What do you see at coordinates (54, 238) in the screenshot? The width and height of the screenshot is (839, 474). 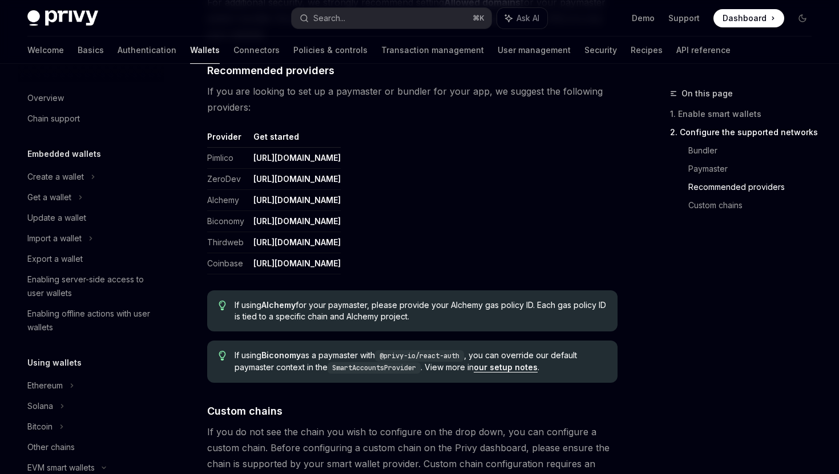 I see `div: Import a wallet` at bounding box center [54, 238].